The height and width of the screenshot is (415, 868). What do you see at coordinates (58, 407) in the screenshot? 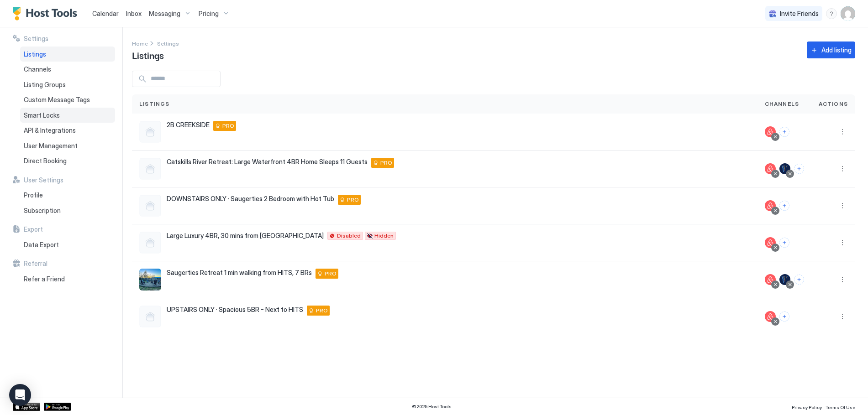
I see `a: Google Play Store` at bounding box center [58, 407].